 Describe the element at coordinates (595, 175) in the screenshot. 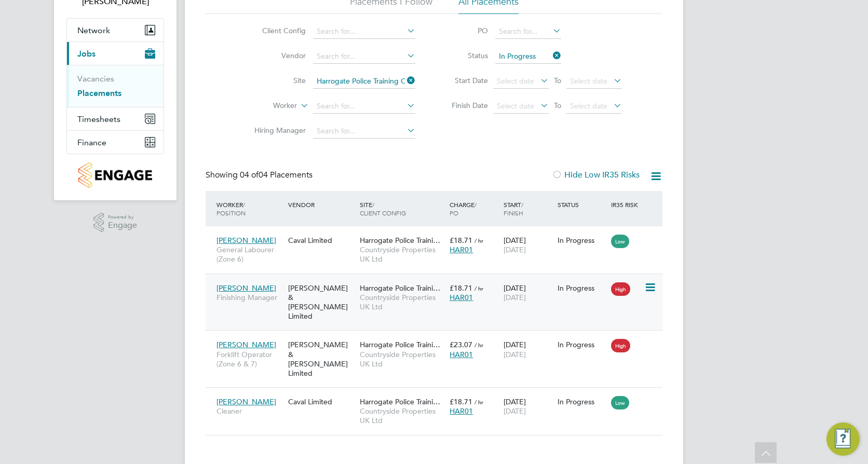

I see `label: Hide Low IR35 Risks` at that location.